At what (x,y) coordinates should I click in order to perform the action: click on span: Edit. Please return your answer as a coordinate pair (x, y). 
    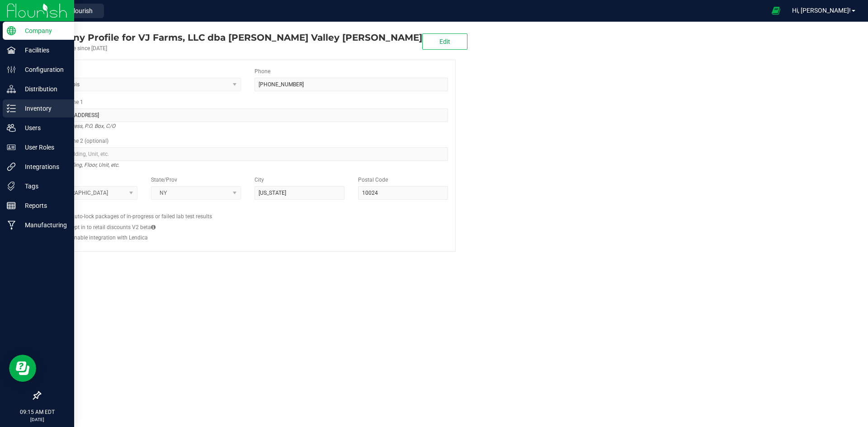
    Looking at the image, I should click on (445, 41).